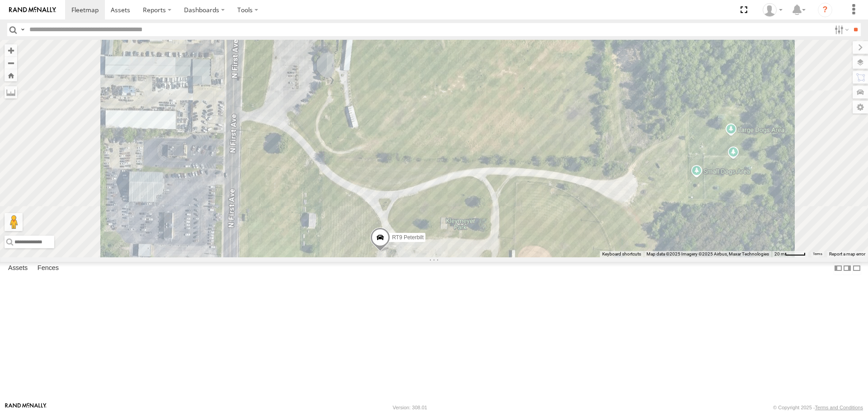  What do you see at coordinates (773, 10) in the screenshot?
I see `div: Nathan Stone` at bounding box center [773, 10].